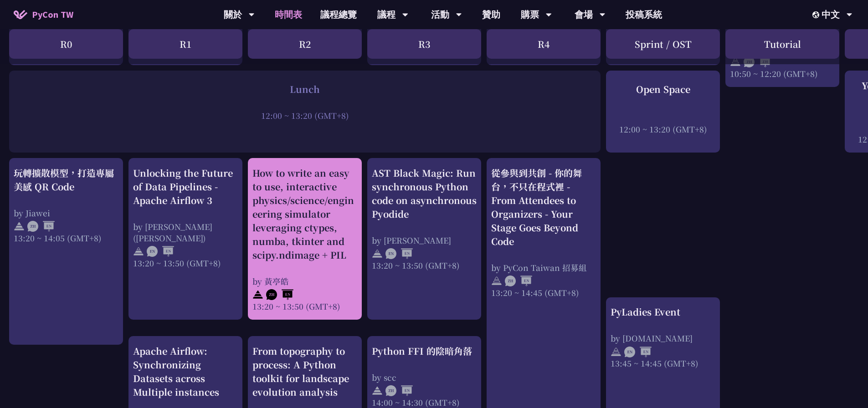 This screenshot has width=868, height=408. What do you see at coordinates (544, 44) in the screenshot?
I see `div: R4` at bounding box center [544, 44].